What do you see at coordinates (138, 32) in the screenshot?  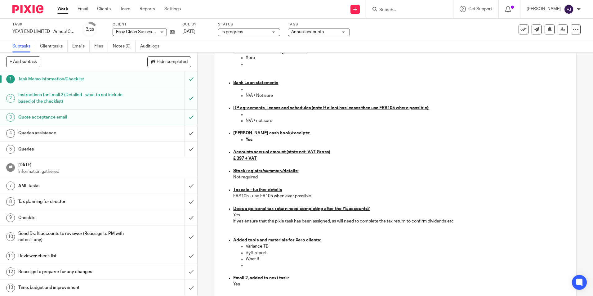 I see `span: Easy Clean Sussex Ltd` at bounding box center [138, 32].